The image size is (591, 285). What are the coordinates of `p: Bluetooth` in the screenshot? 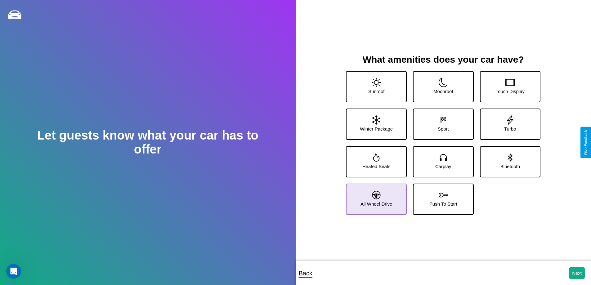 It's located at (510, 166).